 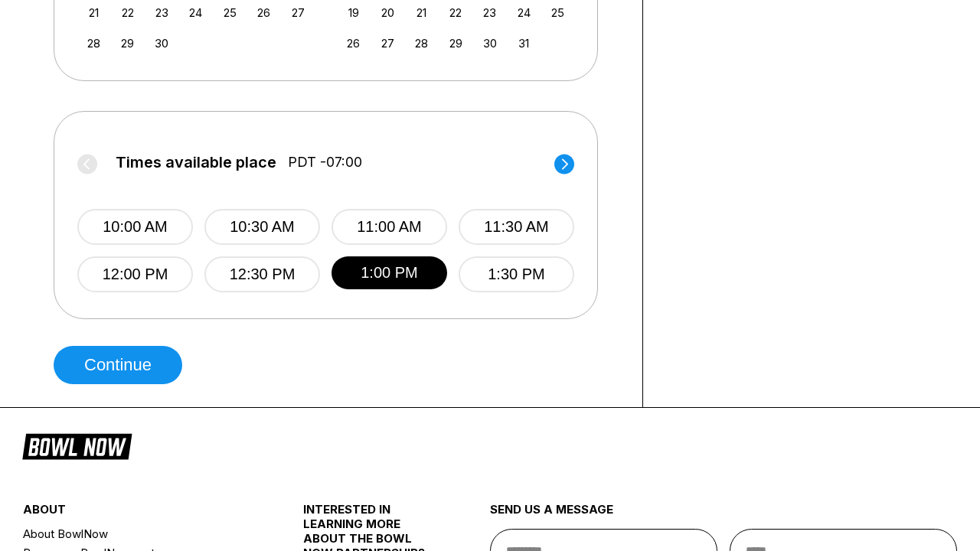 I want to click on div: Choose Monday, October 20th, 2025, so click(x=388, y=12).